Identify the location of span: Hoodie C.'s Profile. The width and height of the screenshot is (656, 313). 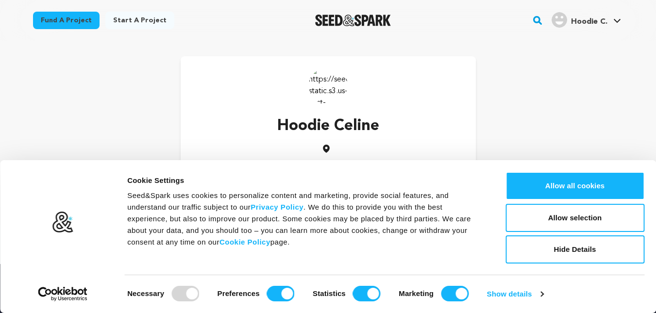
(586, 20).